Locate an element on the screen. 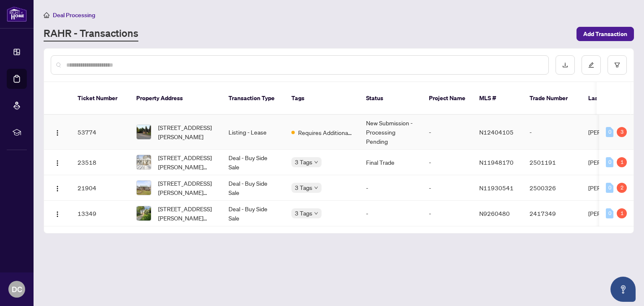 The height and width of the screenshot is (306, 644). span: N11930541 is located at coordinates (497, 188).